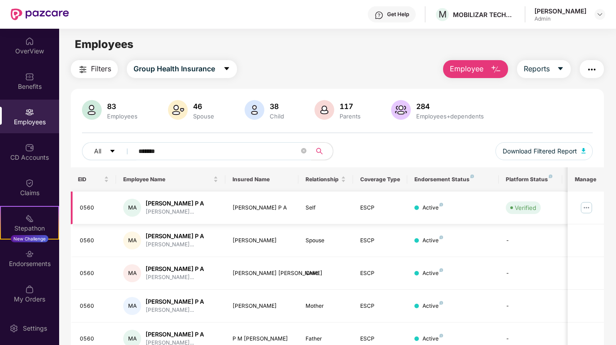 Image resolution: width=616 pixels, height=345 pixels. What do you see at coordinates (30, 41) in the screenshot?
I see `img: svg+xml;base64,PHN2ZyBpZD0iSG9tZSIgeG1sbnM9Imh0dHA6Ly93d3cudzMub3JnLzIwMDAvc3ZnIiB3aWR0aD0iMjAiIG...` at bounding box center [30, 41].